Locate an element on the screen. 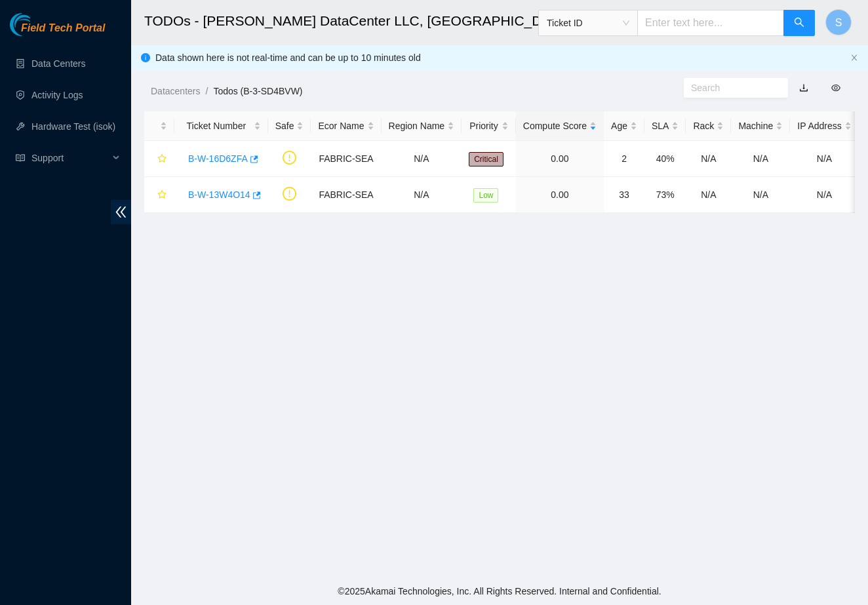  button: download is located at coordinates (803, 88).